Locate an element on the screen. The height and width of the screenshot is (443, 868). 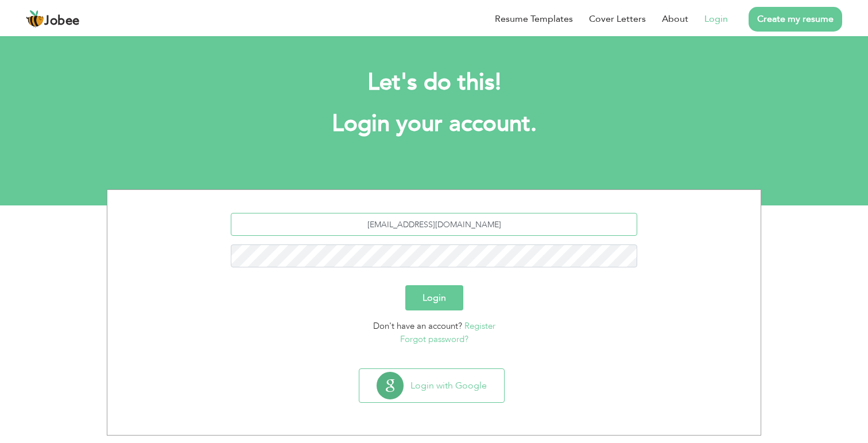
h1: Login your account. is located at coordinates (434, 124).